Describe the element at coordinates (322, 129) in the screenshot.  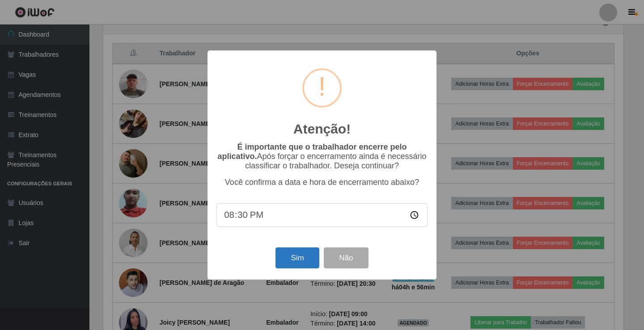
I see `h2: Atenção!` at that location.